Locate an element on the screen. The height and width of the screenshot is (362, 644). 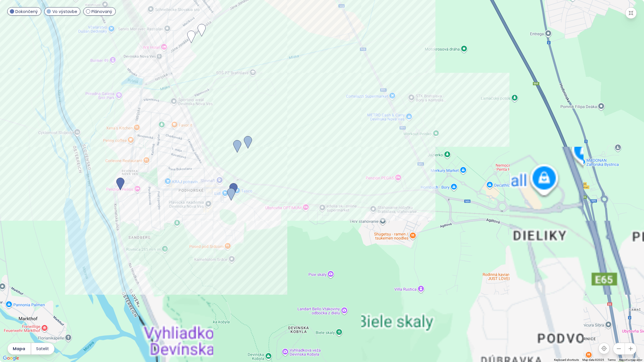
span: Plánovaný is located at coordinates (102, 12).